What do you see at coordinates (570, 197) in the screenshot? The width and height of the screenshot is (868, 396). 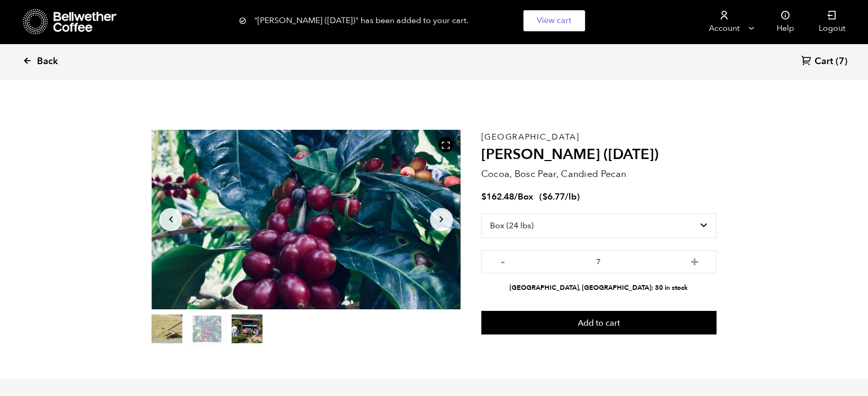 I see `span: /lb` at bounding box center [570, 197].